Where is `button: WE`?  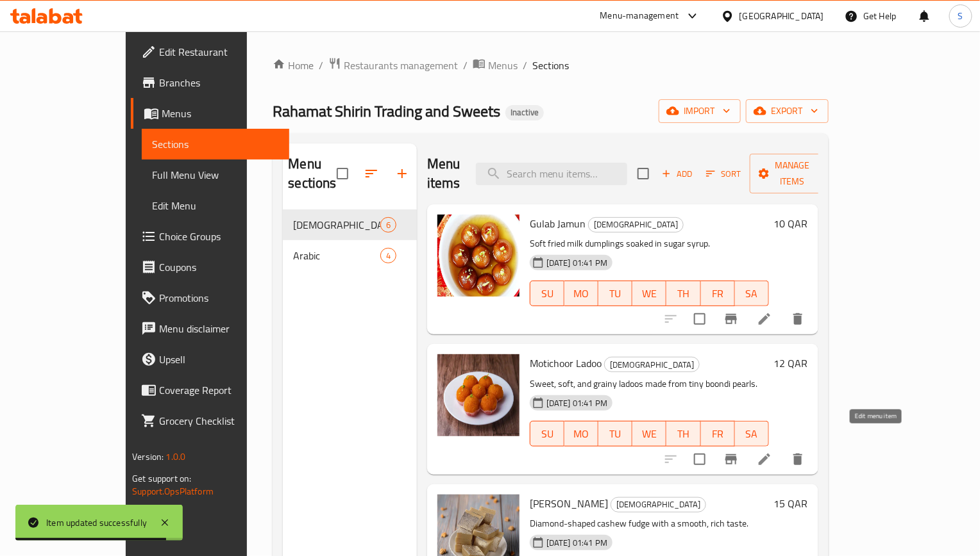
button: WE is located at coordinates (649, 434).